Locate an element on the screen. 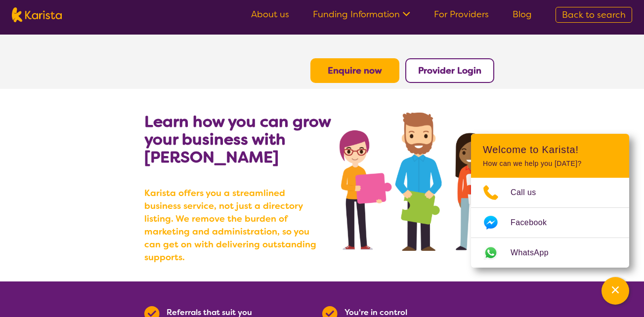  a: Web link opens in a new tab. is located at coordinates (550, 253).